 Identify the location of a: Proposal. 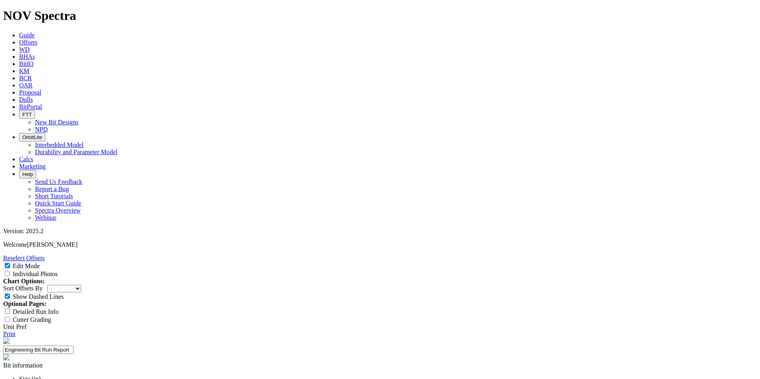
(30, 92).